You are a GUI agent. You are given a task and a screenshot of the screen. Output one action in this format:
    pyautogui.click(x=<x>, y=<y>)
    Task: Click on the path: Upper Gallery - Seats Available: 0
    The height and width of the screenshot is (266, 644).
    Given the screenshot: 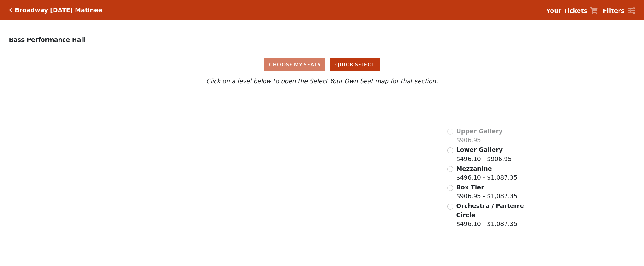 What is the action you would take?
    pyautogui.click(x=230, y=110)
    